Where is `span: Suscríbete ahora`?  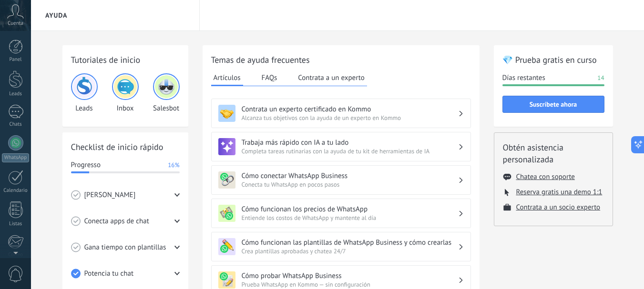
span: Suscríbete ahora is located at coordinates (553, 104).